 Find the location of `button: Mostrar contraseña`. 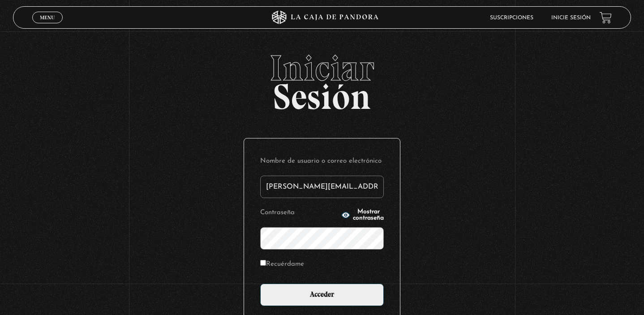

button: Mostrar contraseña is located at coordinates (363, 215).